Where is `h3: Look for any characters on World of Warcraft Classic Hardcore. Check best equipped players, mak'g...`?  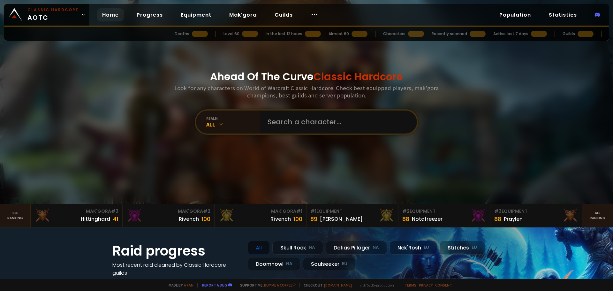 h3: Look for any characters on World of Warcraft Classic Hardcore. Check best equipped players, mak'g... is located at coordinates (306, 92).